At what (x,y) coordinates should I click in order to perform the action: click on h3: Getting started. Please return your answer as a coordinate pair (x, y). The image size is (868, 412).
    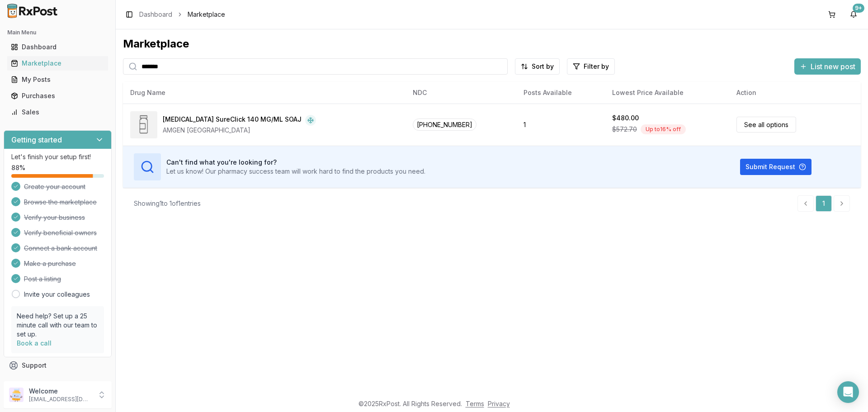
    Looking at the image, I should click on (37, 139).